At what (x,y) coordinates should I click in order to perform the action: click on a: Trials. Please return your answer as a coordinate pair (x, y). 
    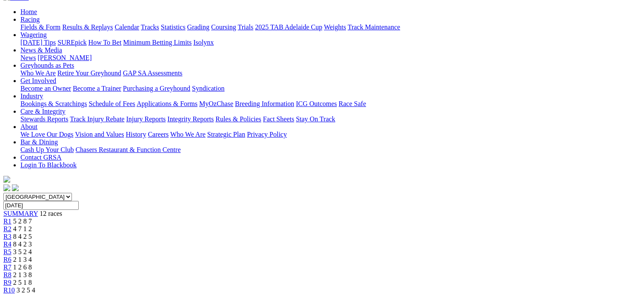
    Looking at the image, I should click on (245, 27).